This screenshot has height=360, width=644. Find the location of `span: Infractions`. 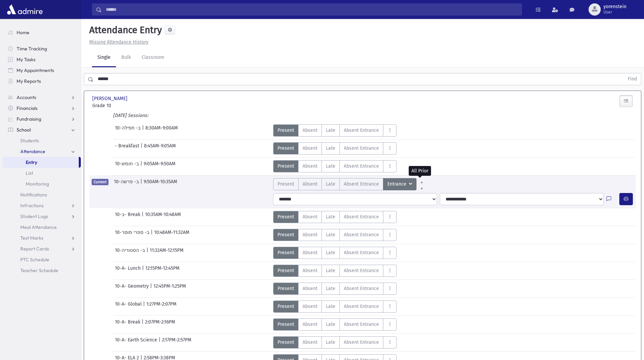

span: Infractions is located at coordinates (32, 205).